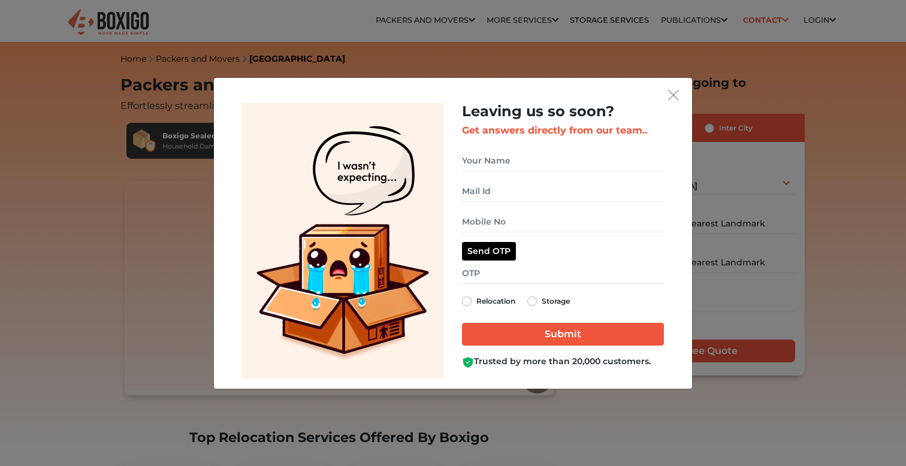 Image resolution: width=906 pixels, height=466 pixels. Describe the element at coordinates (496, 301) in the screenshot. I see `label: Relocation` at that location.